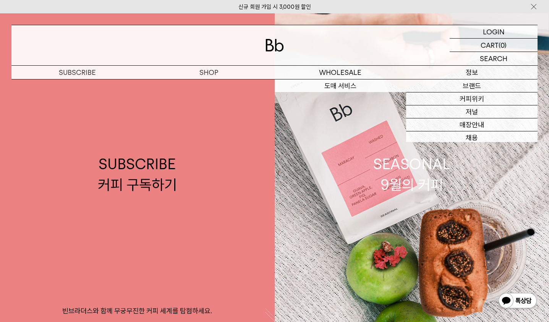  Describe the element at coordinates (493, 32) in the screenshot. I see `a: LOGIN` at that location.